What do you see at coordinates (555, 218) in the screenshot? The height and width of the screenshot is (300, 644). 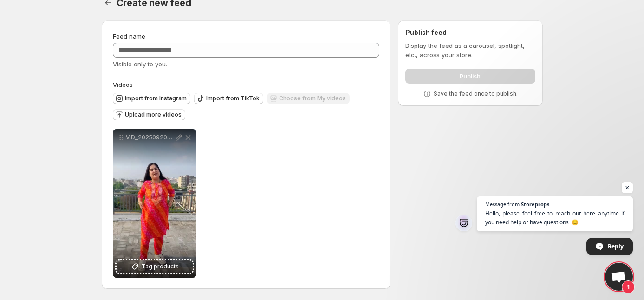 I see `span: Hello, please feel free to reach out here anytime if you need help or have questions. 😊` at bounding box center [555, 218].